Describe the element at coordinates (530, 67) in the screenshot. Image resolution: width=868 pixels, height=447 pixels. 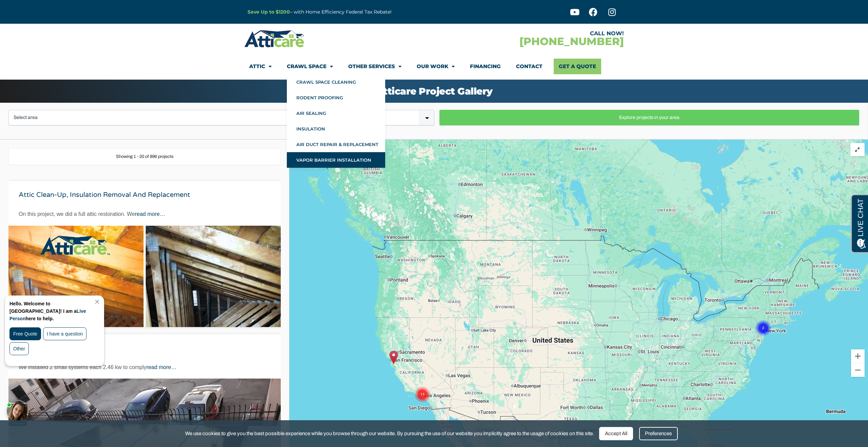
I see `a: Contact` at that location.